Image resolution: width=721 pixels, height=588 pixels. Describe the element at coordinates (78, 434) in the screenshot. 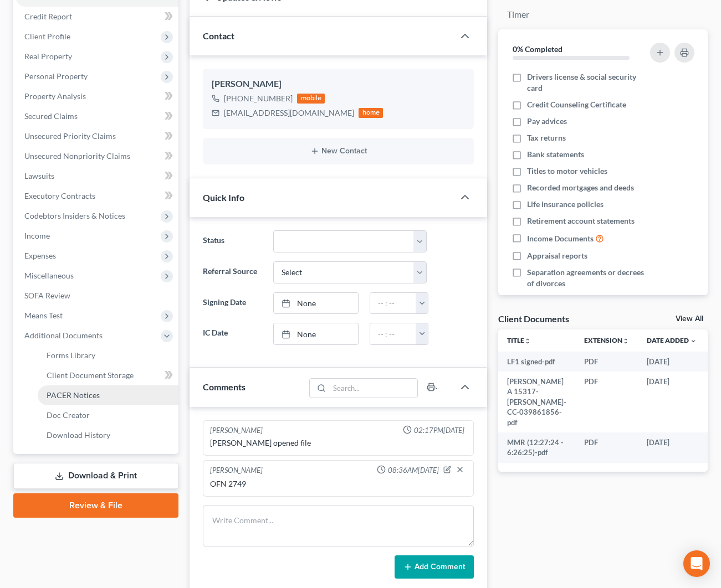

I see `span: Download History` at that location.